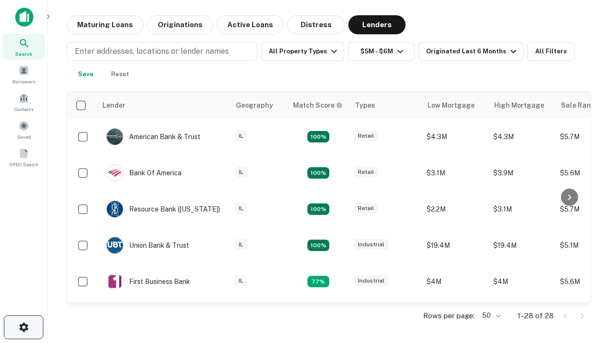  I want to click on div: Bank Of America, so click(144, 173).